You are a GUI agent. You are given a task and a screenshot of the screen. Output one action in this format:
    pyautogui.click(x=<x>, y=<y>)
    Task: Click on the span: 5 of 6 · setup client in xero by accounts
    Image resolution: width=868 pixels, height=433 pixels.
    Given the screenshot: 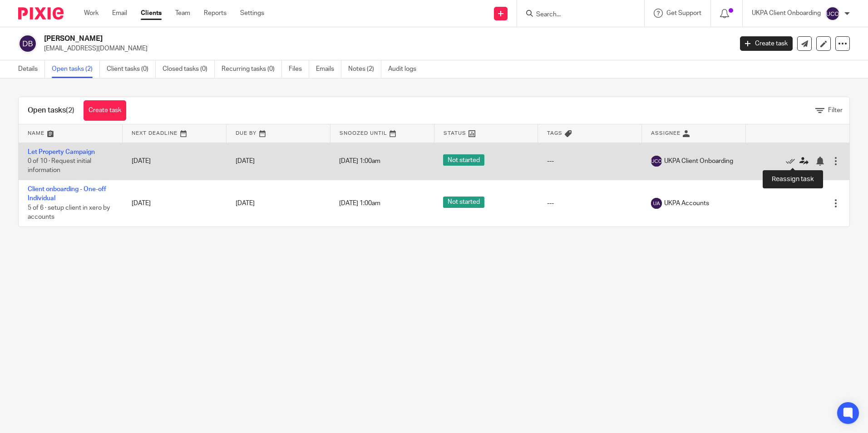 What is the action you would take?
    pyautogui.click(x=69, y=213)
    